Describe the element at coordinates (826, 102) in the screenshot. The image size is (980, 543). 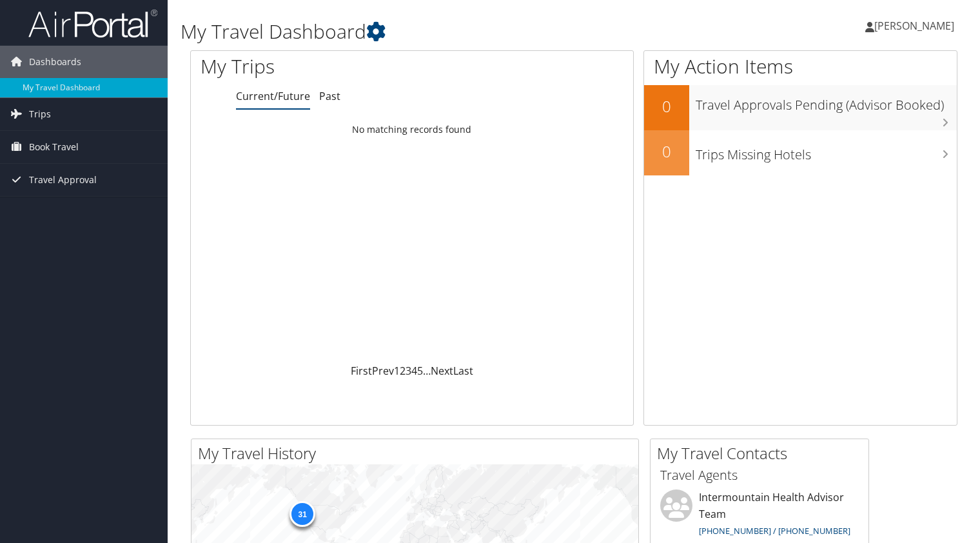
I see `h3: Travel Approvals Pending (Advisor Booked)` at that location.